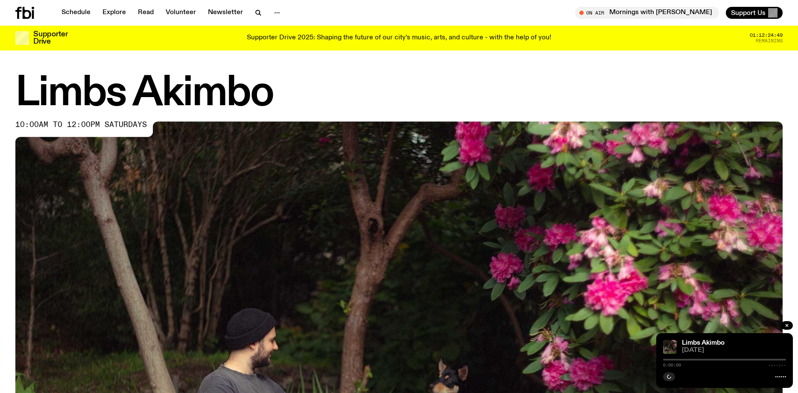  I want to click on img: Jackson sits at an outdoor table, legs crossed and gazing at a black and brown dog also sitting a..., so click(670, 346).